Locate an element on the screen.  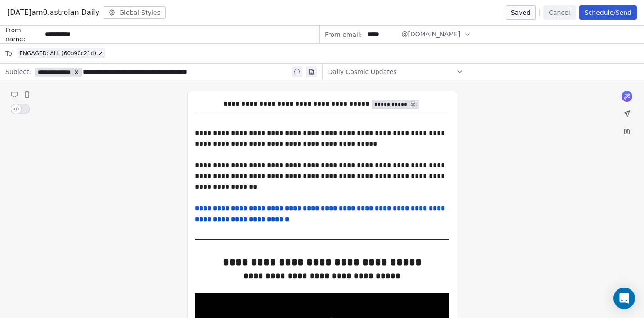
button: Saved is located at coordinates (520, 12).